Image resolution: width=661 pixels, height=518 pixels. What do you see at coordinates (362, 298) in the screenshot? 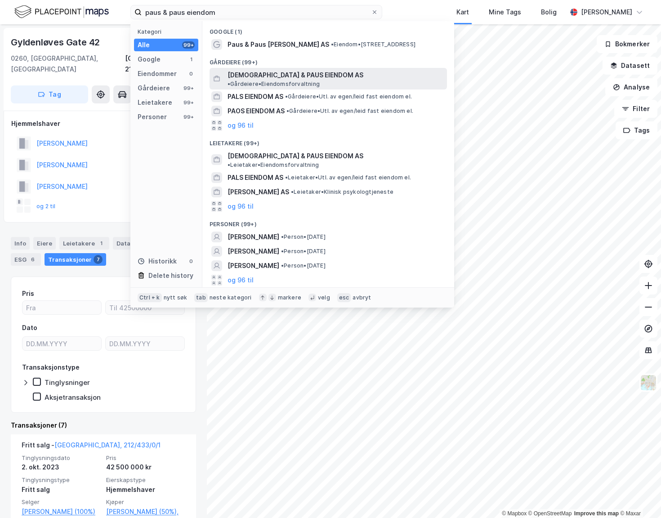
I see `div: avbryt` at bounding box center [362, 298].